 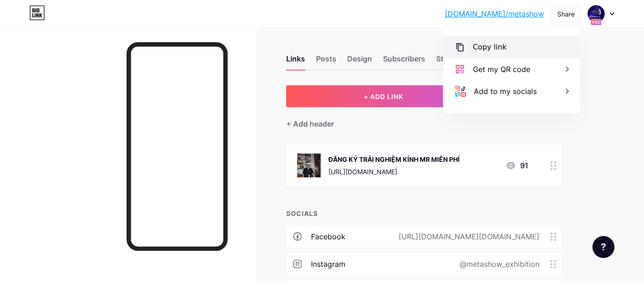 What do you see at coordinates (498, 264) in the screenshot?
I see `div: @metashow_exhibition` at bounding box center [498, 264].